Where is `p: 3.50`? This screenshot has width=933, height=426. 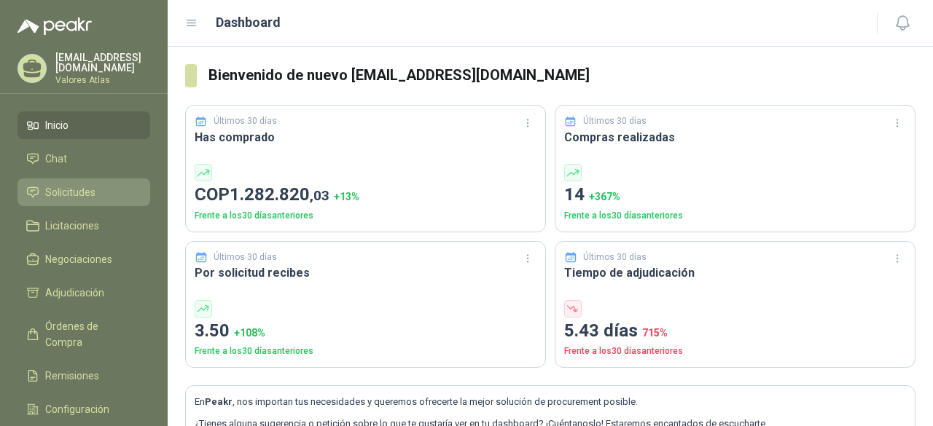
p: 3.50 is located at coordinates (365, 332).